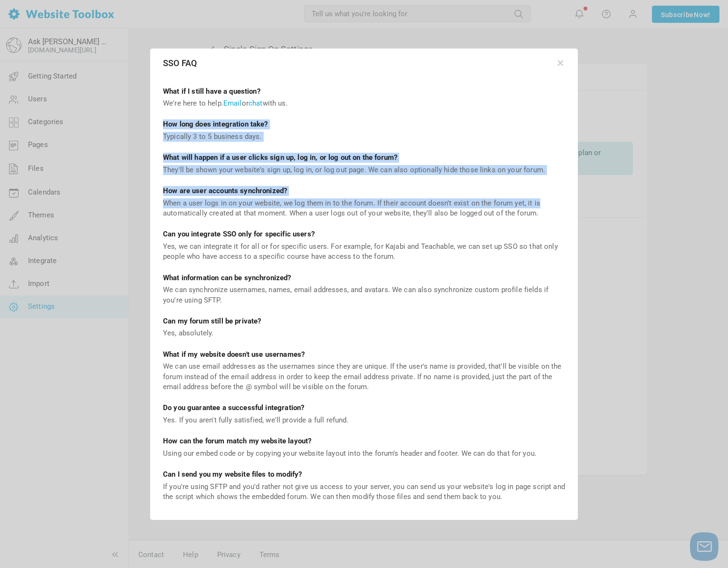 This screenshot has width=728, height=568. Describe the element at coordinates (364, 252) in the screenshot. I see `div: Yes, we can integrate it for all or for specific users. For example, for Kajabi and Teachable, we...` at that location.